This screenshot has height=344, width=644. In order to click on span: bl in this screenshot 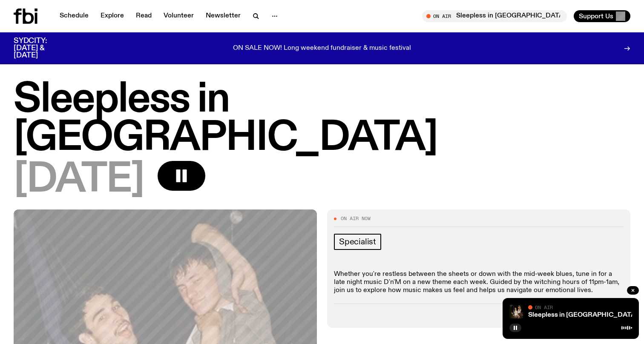, I will do `click(559, 274)`.